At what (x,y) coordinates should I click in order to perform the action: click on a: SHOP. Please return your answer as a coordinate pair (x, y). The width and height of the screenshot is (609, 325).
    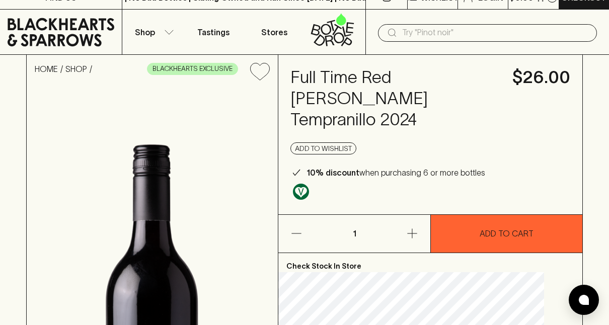
    Looking at the image, I should click on (76, 69).